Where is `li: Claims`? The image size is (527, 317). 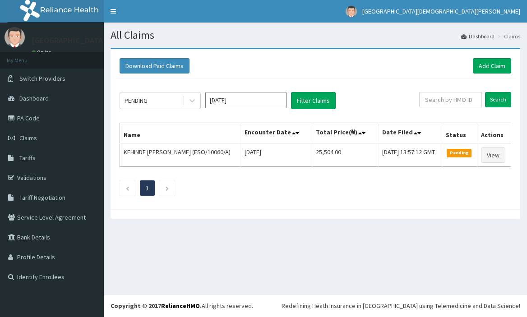
li: Claims is located at coordinates (507, 36).